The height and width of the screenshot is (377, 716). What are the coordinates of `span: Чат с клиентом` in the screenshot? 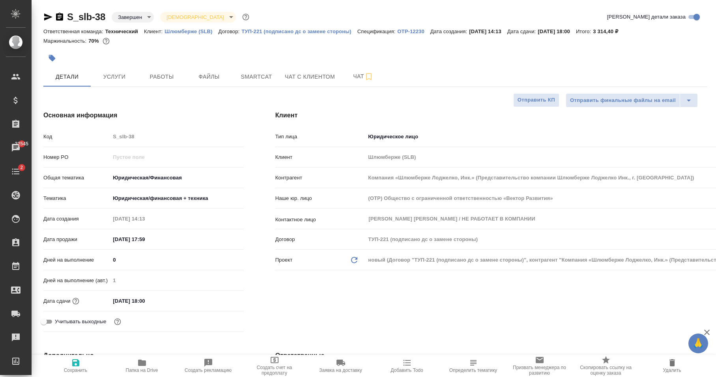 It's located at (310, 77).